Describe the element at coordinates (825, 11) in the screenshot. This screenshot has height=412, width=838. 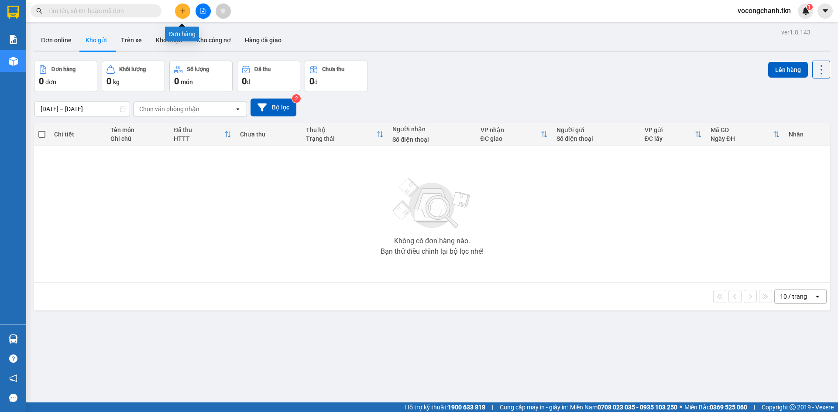
I see `button: caret-down` at that location.